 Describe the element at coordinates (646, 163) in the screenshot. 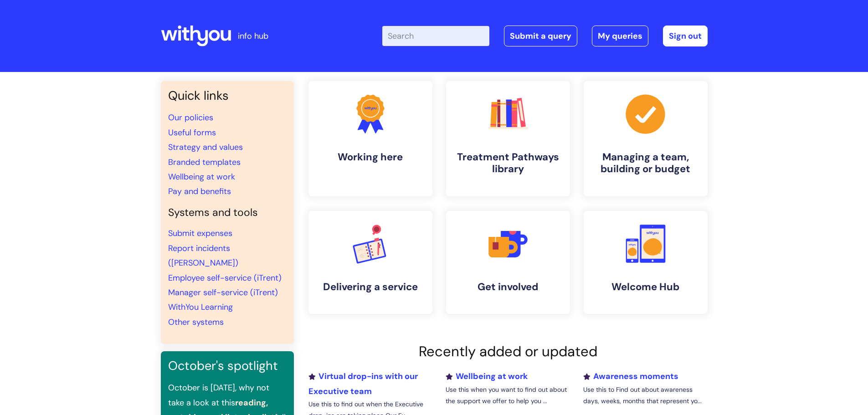

I see `h4: Managing a team, building or budget` at that location.